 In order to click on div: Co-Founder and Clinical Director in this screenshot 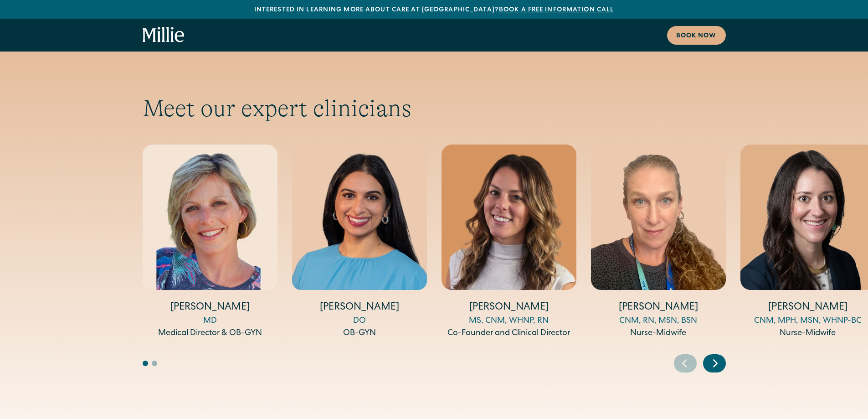, I will do `click(509, 333)`.